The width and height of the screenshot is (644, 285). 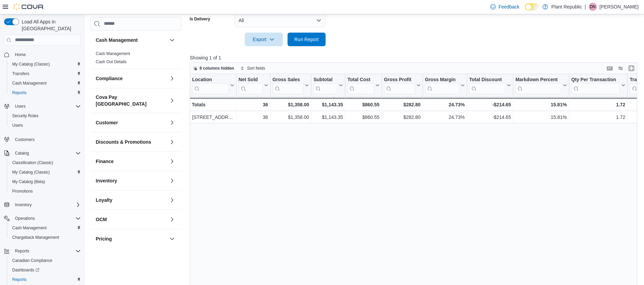 I want to click on span: Users, so click(x=46, y=106).